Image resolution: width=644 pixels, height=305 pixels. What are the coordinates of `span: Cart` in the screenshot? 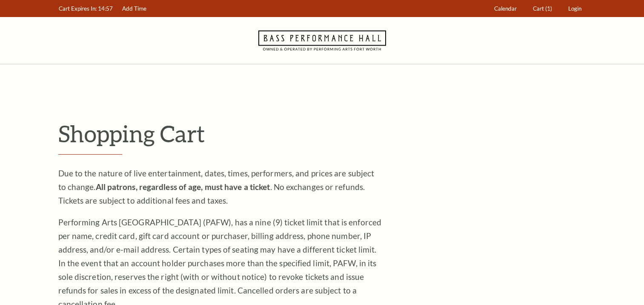 It's located at (538, 9).